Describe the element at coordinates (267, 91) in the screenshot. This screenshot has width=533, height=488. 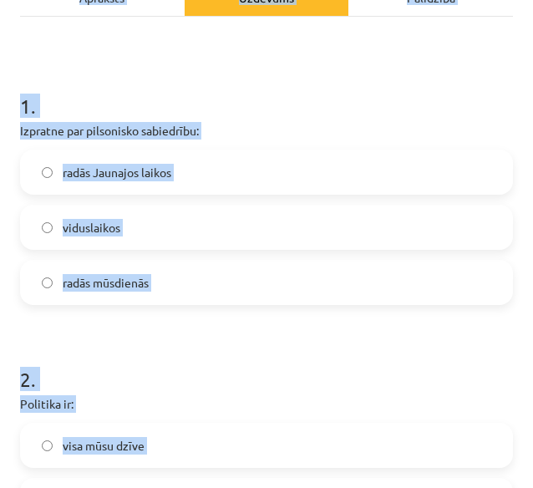
I see `h1: 1 .` at that location.